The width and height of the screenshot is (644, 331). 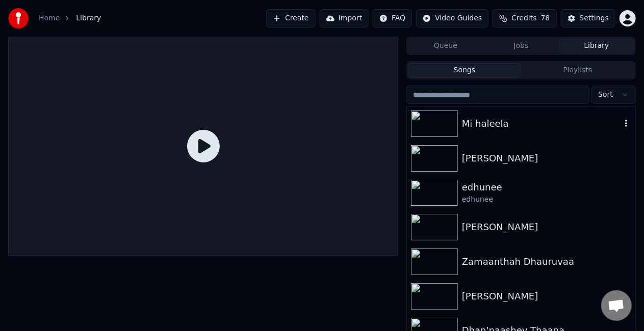 I want to click on button: Video Guides, so click(x=452, y=18).